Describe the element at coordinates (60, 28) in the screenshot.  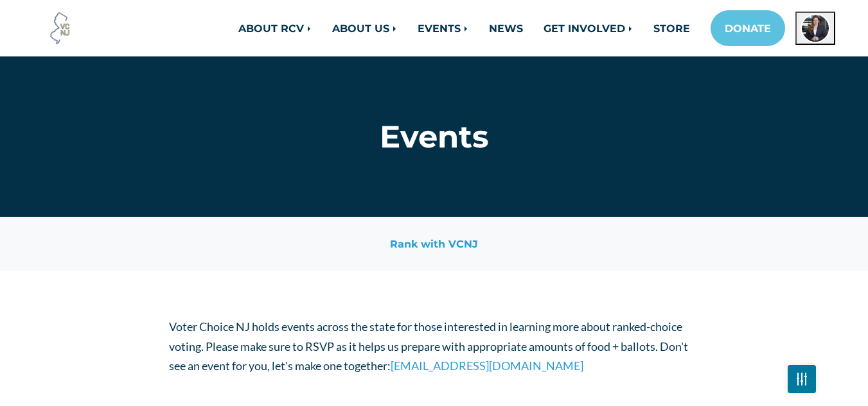
I see `img: Voter Choice NJ` at that location.